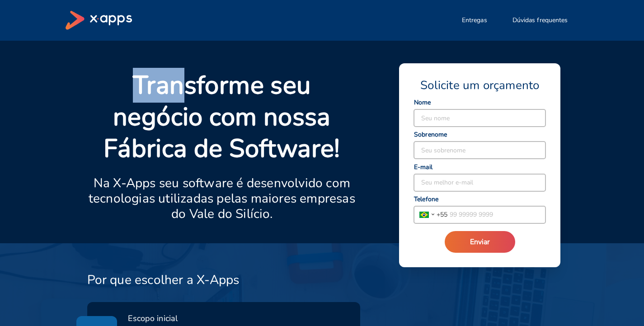 The width and height of the screenshot is (644, 326). Describe the element at coordinates (474, 20) in the screenshot. I see `span: Entregas` at that location.